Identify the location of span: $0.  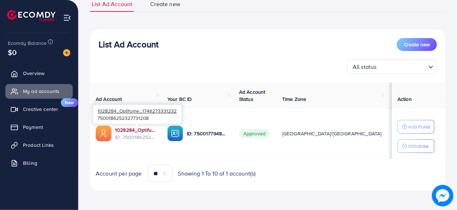
(12, 52).